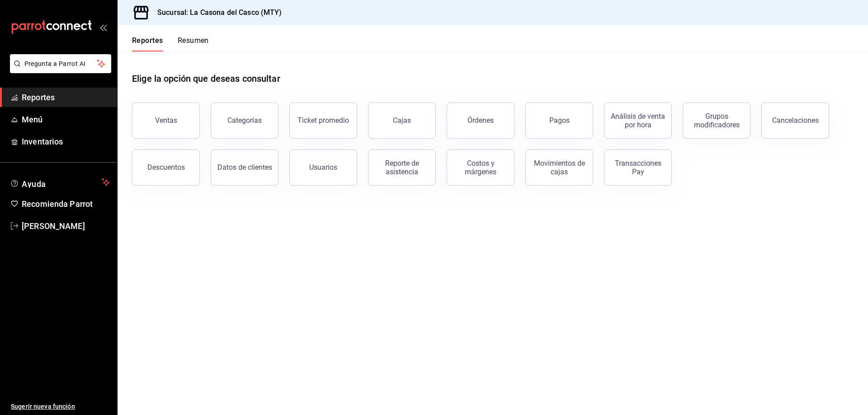 The height and width of the screenshot is (415, 868). What do you see at coordinates (59, 70) in the screenshot?
I see `a: Pregunta a Parrot AI` at bounding box center [59, 70].